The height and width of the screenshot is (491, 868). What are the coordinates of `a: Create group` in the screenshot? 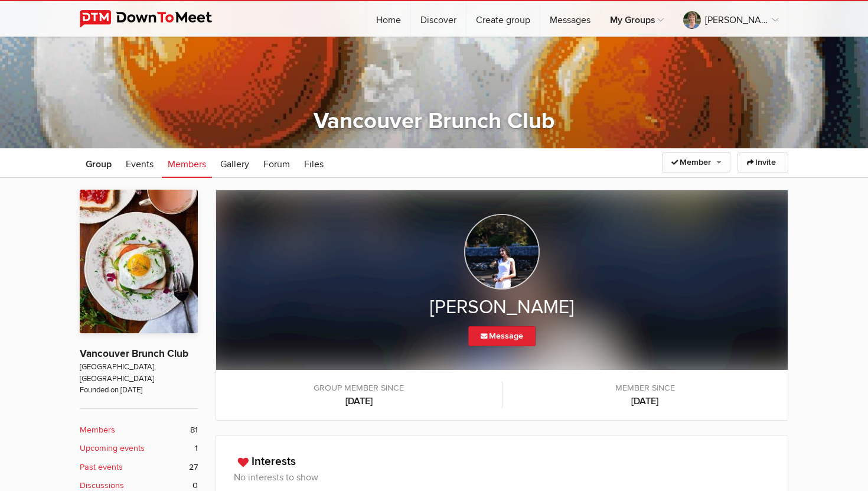 It's located at (503, 19).